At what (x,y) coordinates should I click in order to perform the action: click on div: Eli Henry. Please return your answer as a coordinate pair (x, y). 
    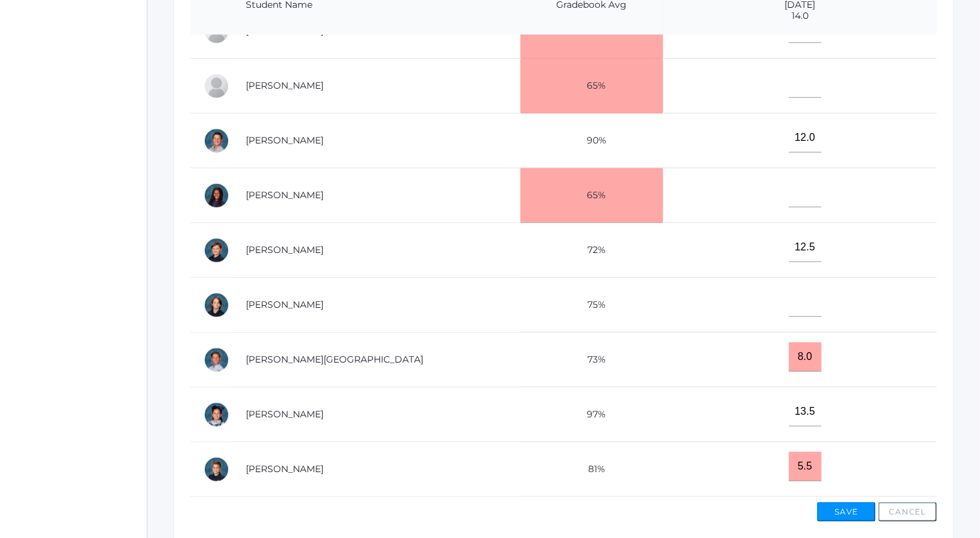
    Looking at the image, I should click on (216, 86).